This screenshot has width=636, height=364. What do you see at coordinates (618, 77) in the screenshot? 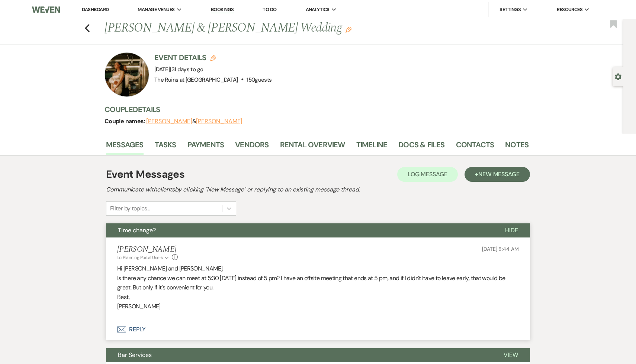
I see `button: Open lead details` at bounding box center [618, 77].